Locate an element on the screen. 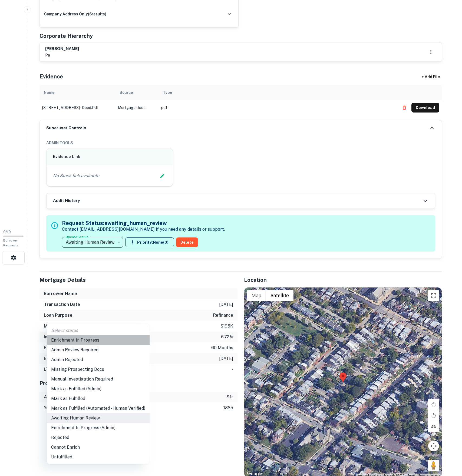 This screenshot has height=476, width=462. li: Enrichment In Progress is located at coordinates (98, 340).